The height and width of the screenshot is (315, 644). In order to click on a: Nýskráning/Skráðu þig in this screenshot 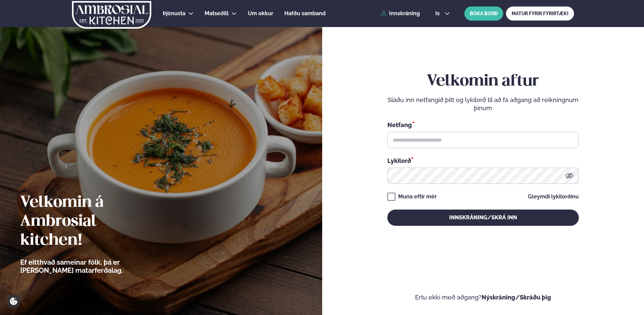, I will do `click(516, 297)`.